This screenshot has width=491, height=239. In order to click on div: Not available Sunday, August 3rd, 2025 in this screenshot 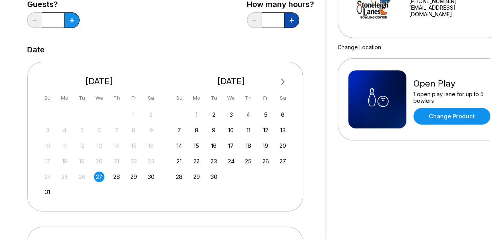, I will do `click(47, 130)`.